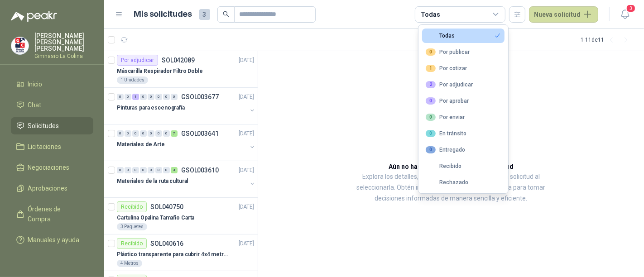 The width and height of the screenshot is (644, 277). Describe the element at coordinates (48, 188) in the screenshot. I see `span: Aprobaciones` at that location.